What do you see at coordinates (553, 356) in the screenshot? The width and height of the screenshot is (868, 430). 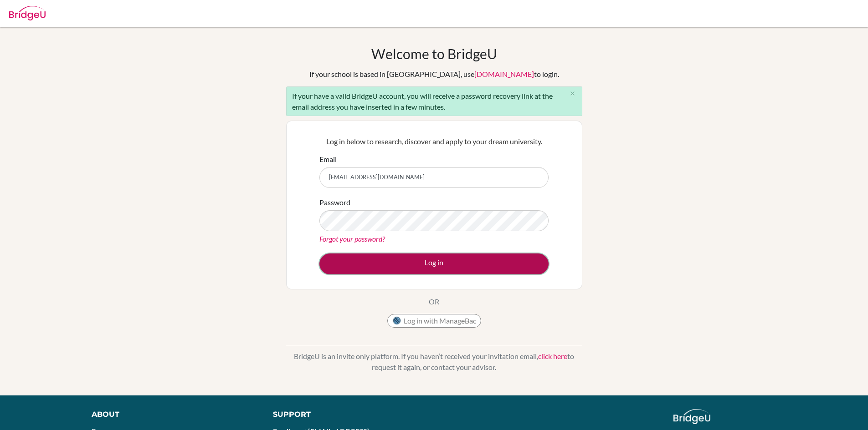 I see `a: click here` at bounding box center [553, 356].